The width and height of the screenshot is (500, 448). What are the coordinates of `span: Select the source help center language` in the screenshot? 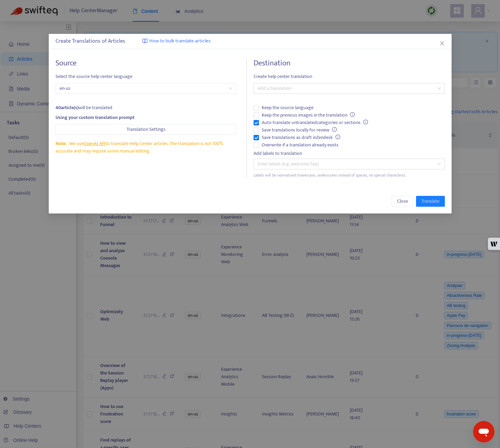 It's located at (146, 77).